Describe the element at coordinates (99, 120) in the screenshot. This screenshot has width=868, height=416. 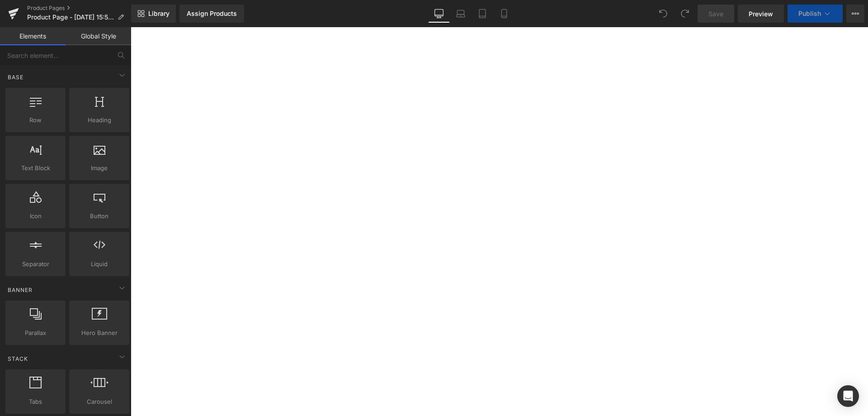
I see `span: Heading` at that location.